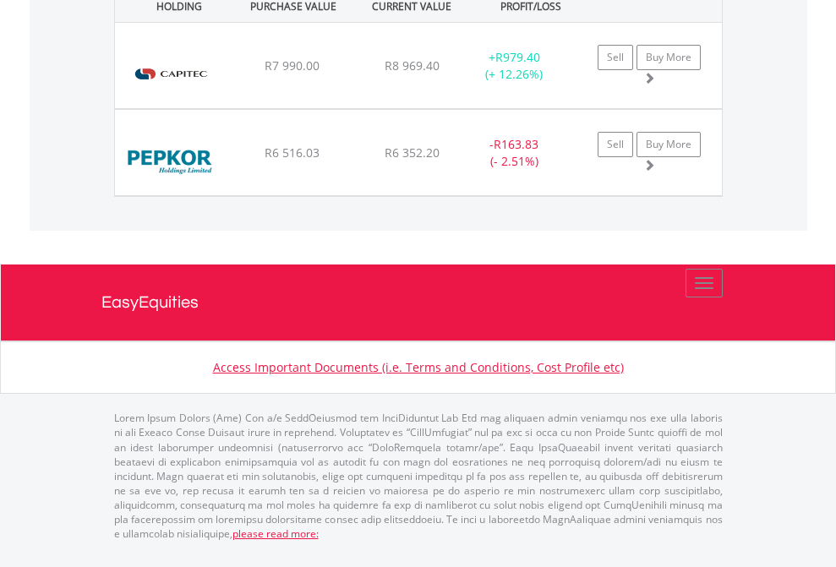  What do you see at coordinates (517, 57) in the screenshot?
I see `span: R979.40` at bounding box center [517, 57].